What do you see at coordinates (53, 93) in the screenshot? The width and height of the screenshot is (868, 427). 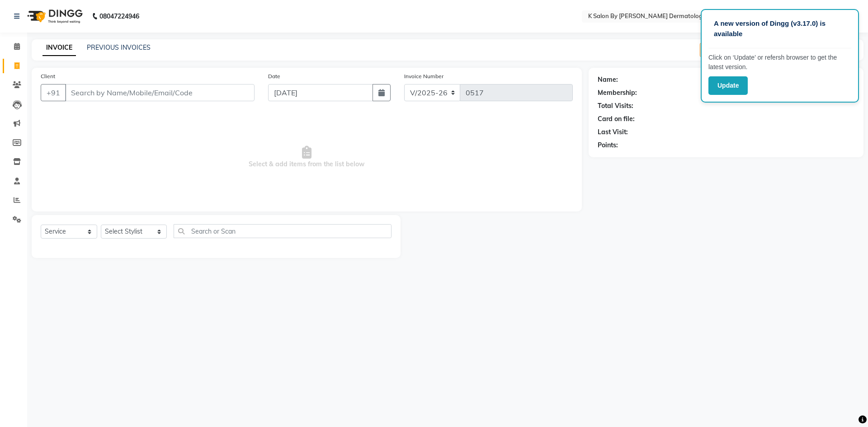 I see `button: +91` at bounding box center [53, 93].